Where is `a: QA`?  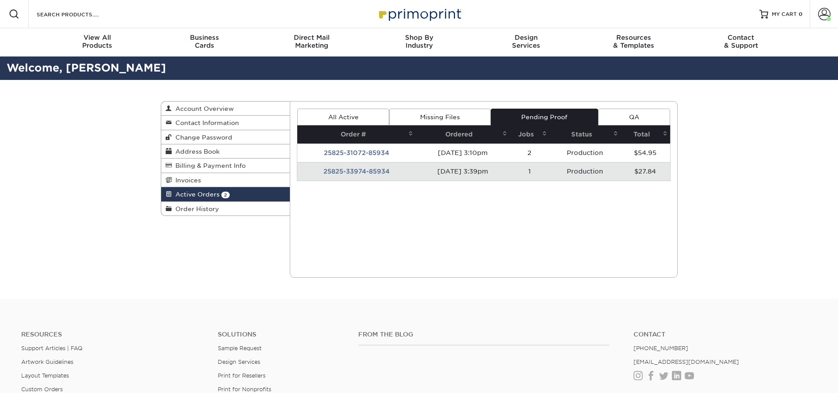
a: QA is located at coordinates (634, 117).